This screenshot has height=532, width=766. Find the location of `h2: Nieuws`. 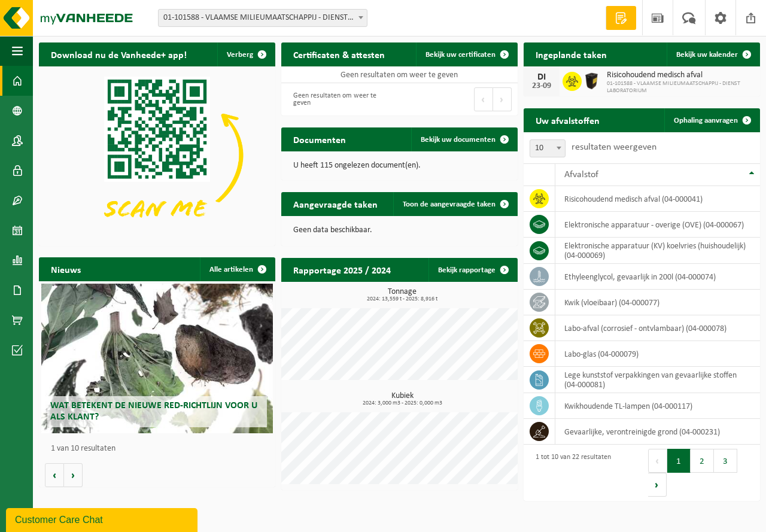

h2: Nieuws is located at coordinates (66, 269).